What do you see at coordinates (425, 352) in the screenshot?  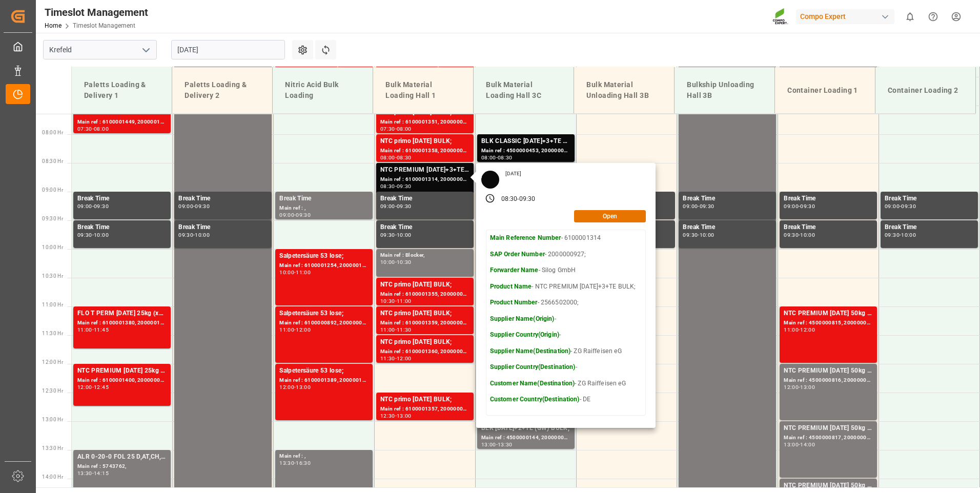 I see `div: Main ref : 6100001360, 2000000517;` at bounding box center [425, 352].